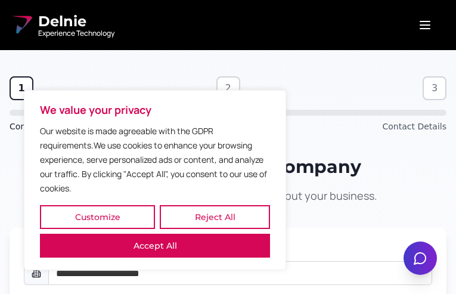 This screenshot has width=456, height=294. I want to click on img: Delnie Logo, so click(21, 25).